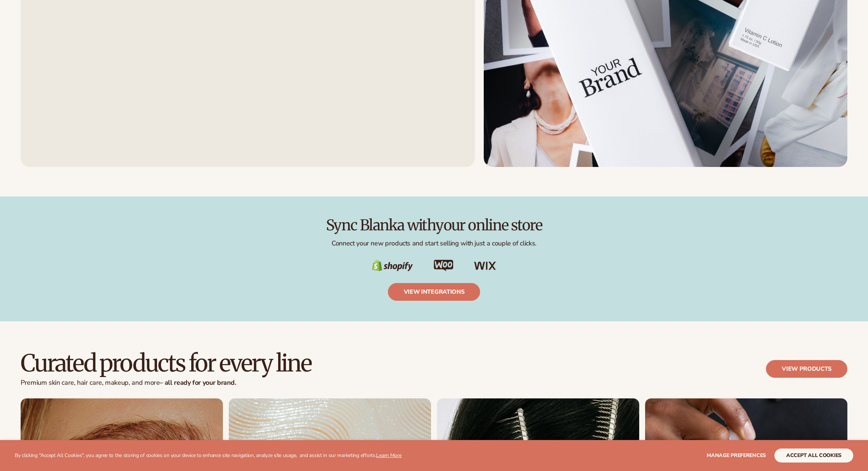  I want to click on img: Shopify Image 22, so click(485, 266).